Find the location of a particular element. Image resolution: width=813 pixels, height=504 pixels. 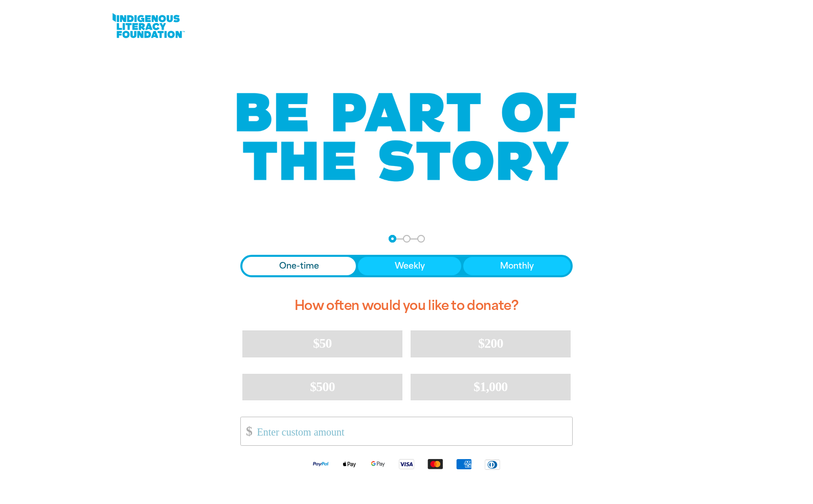

img: Google Pay logo is located at coordinates (378, 464).